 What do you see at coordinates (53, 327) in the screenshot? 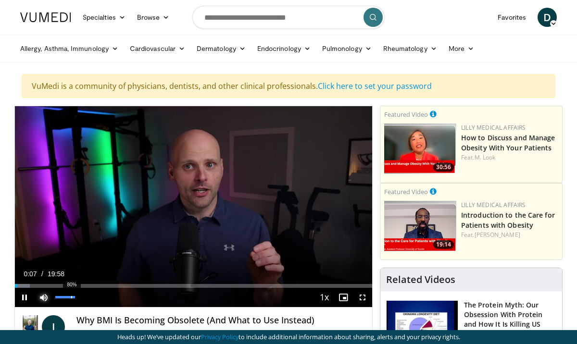
I see `a: J` at bounding box center [53, 327].